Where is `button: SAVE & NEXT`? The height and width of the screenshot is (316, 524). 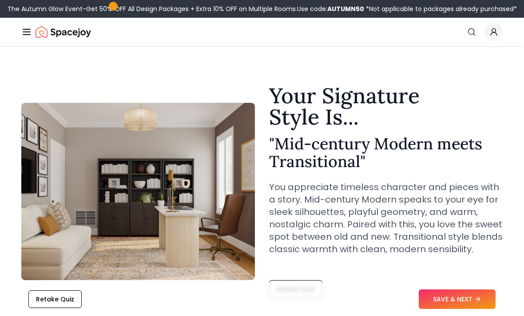 button: SAVE & NEXT is located at coordinates (457, 300).